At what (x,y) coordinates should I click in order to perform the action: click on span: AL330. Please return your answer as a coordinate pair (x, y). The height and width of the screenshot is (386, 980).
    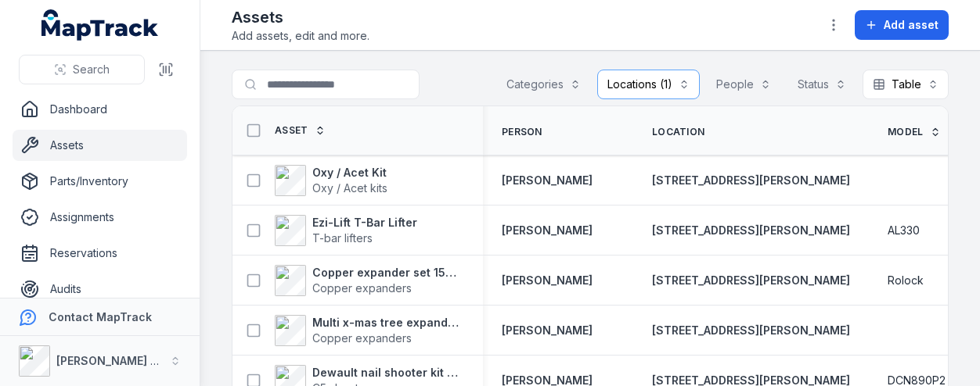
    Looking at the image, I should click on (903, 231).